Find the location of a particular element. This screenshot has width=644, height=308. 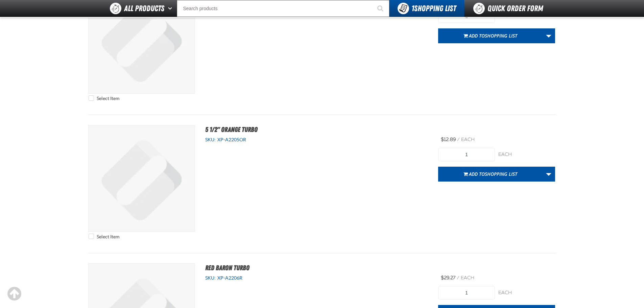

strong: 1 is located at coordinates (413, 8).